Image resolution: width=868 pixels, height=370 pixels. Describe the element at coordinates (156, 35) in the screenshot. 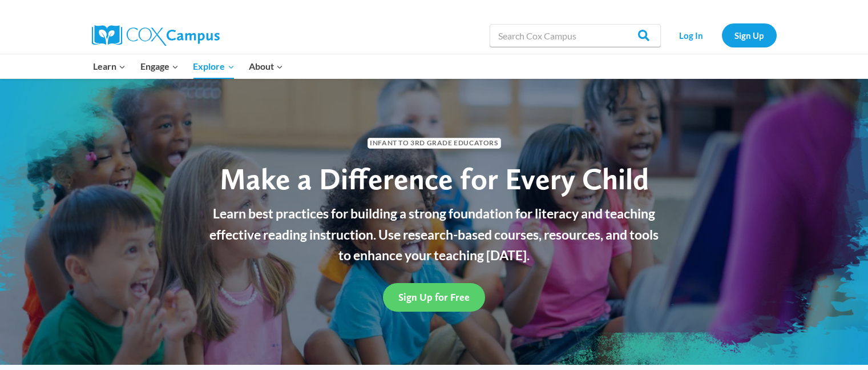

I see `img: Cox Campus` at that location.